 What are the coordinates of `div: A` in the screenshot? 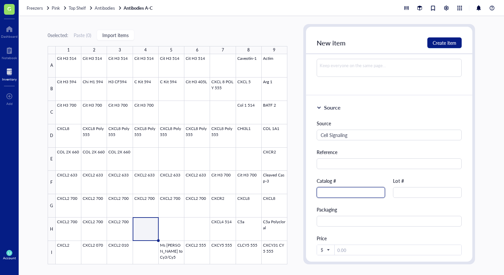 It's located at (52, 66).